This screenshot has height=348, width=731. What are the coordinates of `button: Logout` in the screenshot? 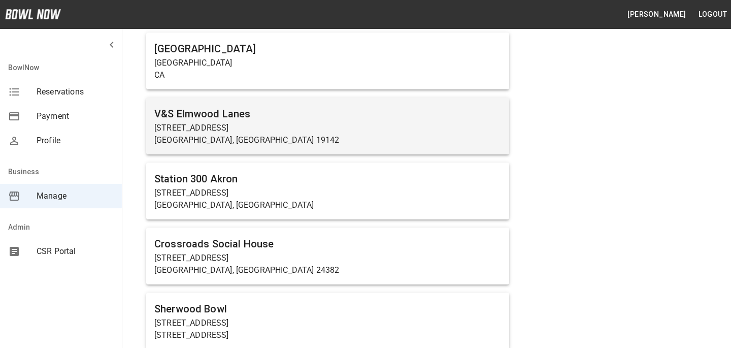 It's located at (713, 14).